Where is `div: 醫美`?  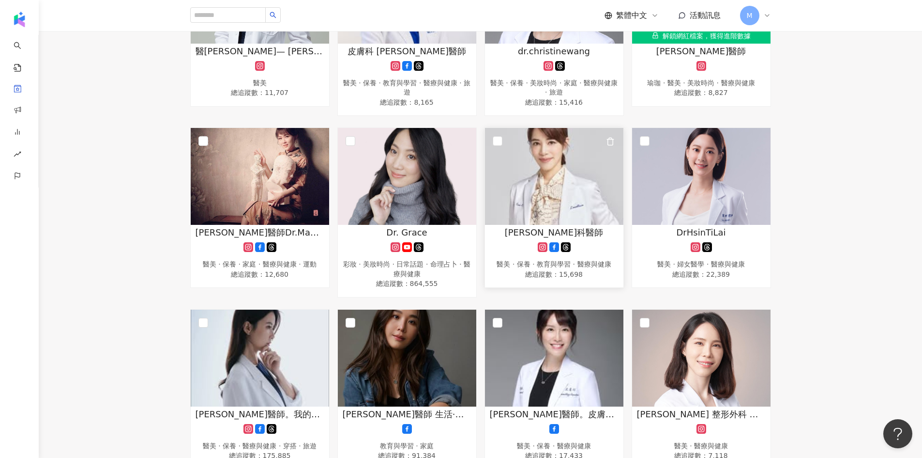 div: 醫美 is located at coordinates (260, 83).